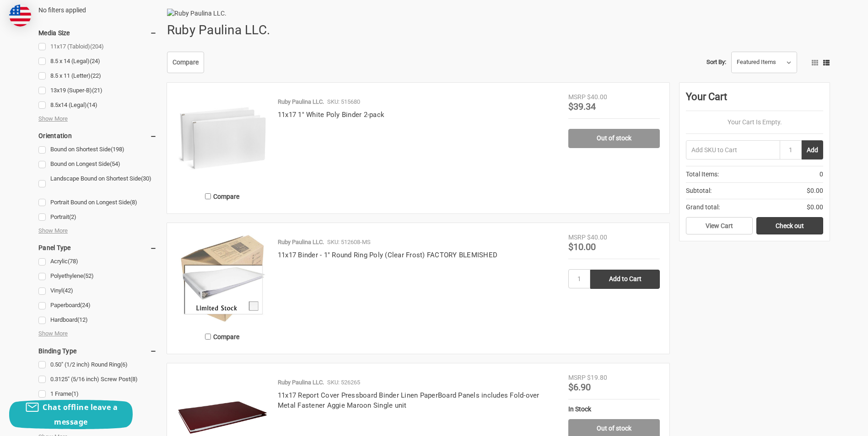 This screenshot has height=436, width=868. I want to click on span: (1), so click(75, 393).